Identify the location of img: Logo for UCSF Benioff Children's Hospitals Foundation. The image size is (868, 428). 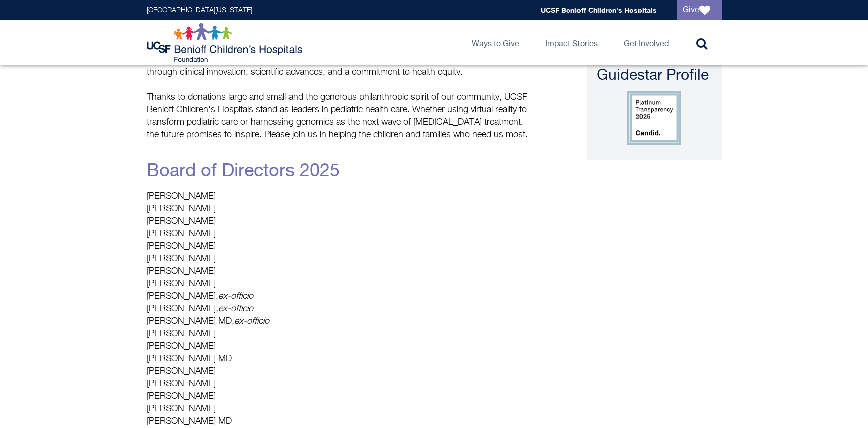
(226, 43).